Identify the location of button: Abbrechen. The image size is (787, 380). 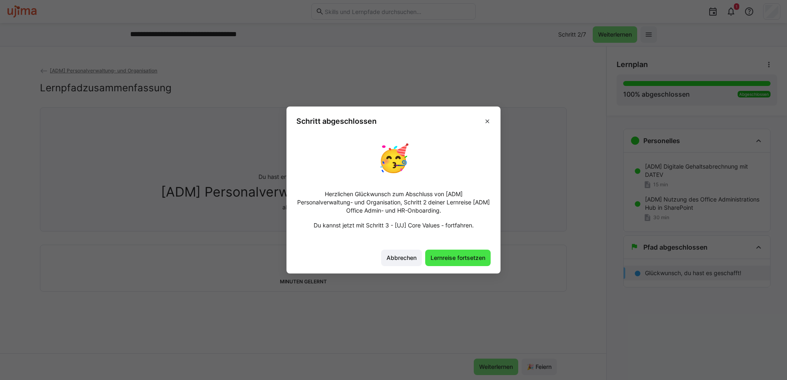
(401, 258).